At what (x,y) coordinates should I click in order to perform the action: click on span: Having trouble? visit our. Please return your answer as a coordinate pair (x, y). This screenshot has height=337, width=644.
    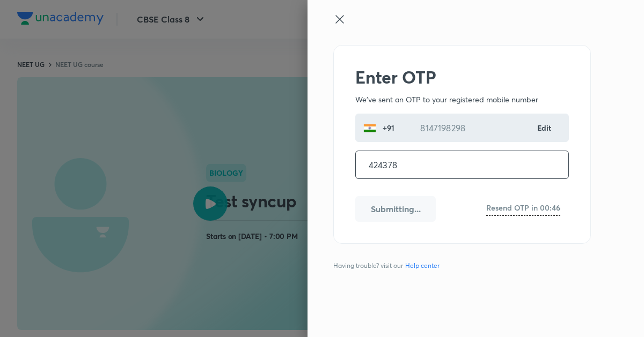
    Looking at the image, I should click on (389, 266).